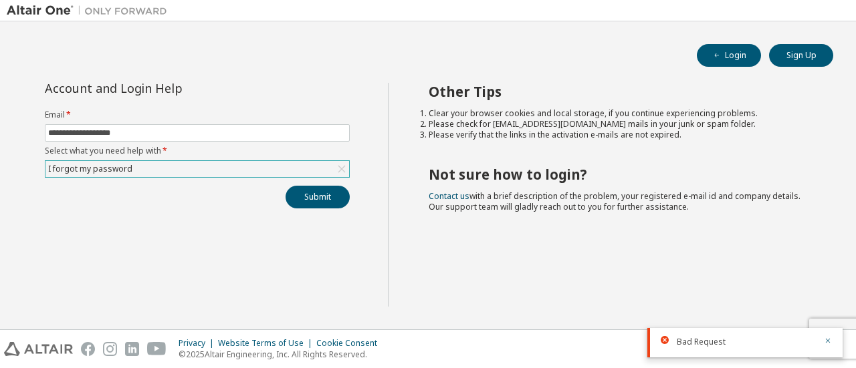 Image resolution: width=856 pixels, height=368 pixels. I want to click on button: Login, so click(729, 56).